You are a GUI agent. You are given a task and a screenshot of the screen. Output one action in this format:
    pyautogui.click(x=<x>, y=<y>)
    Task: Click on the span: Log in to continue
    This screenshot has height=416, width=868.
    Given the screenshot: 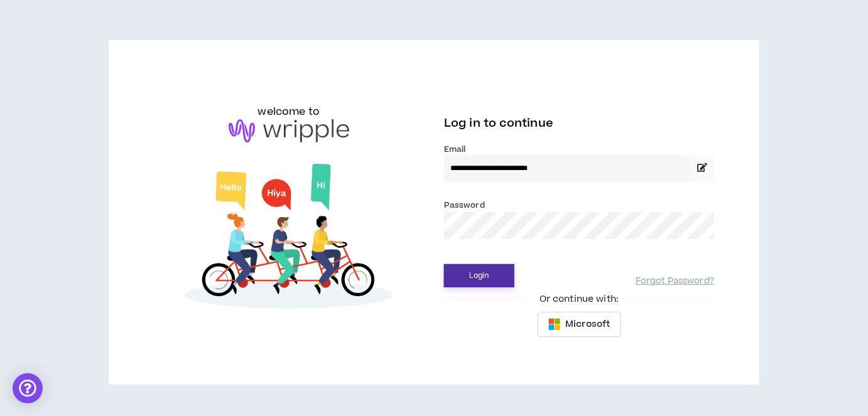 What is the action you would take?
    pyautogui.click(x=499, y=123)
    